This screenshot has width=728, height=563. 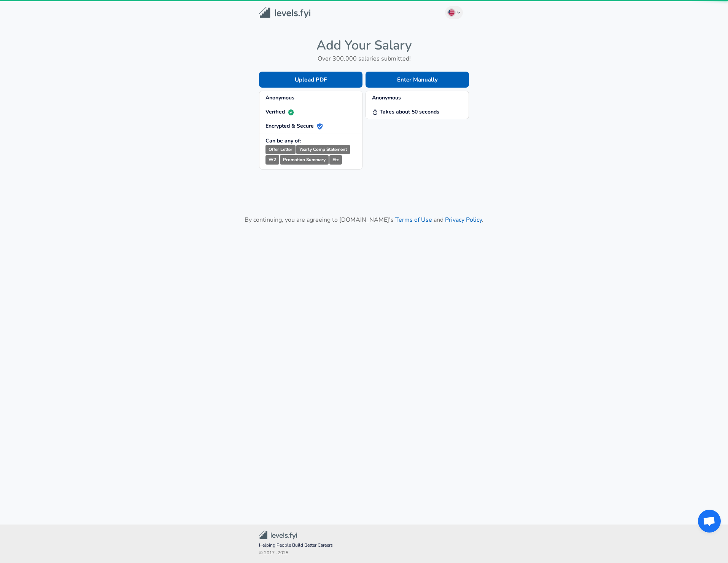 I want to click on a: Privacy Policy, so click(x=464, y=220).